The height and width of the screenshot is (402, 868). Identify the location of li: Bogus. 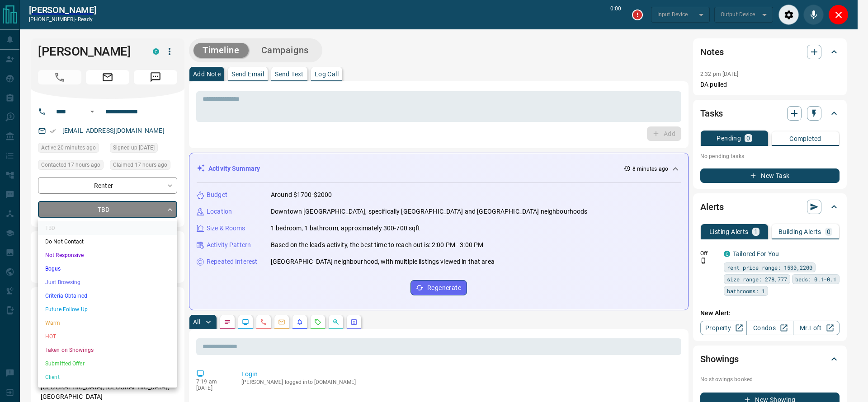
(108, 269).